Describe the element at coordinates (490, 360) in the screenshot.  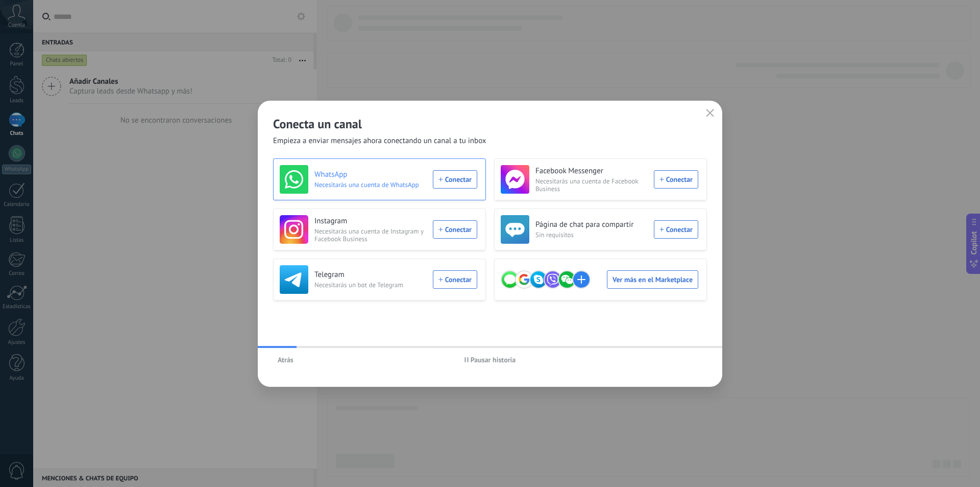
I see `button: Pausar historia` at that location.